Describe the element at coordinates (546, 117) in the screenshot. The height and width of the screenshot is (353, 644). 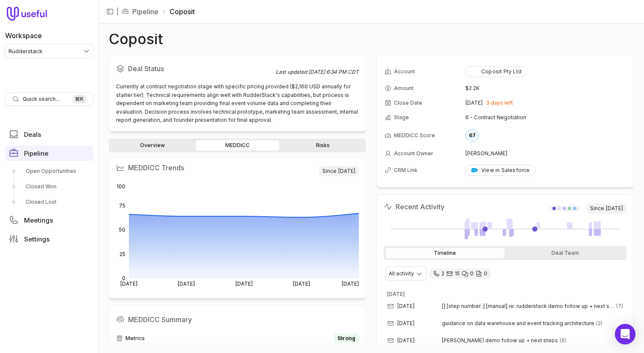
I see `td: 6 - Contract Negotiation` at that location.